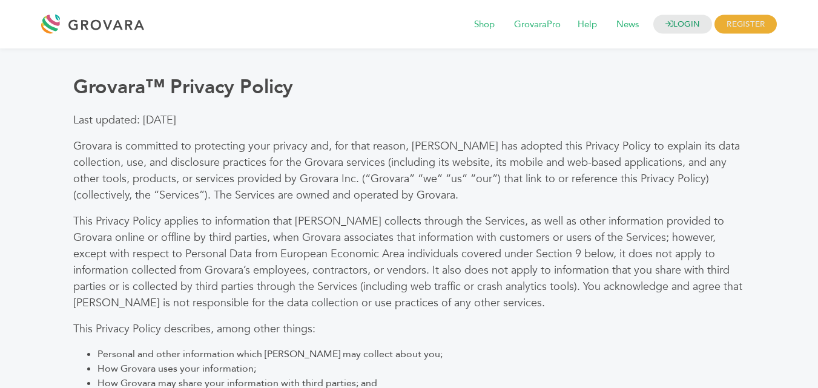 The image size is (818, 388). I want to click on a: LOGIN, so click(683, 24).